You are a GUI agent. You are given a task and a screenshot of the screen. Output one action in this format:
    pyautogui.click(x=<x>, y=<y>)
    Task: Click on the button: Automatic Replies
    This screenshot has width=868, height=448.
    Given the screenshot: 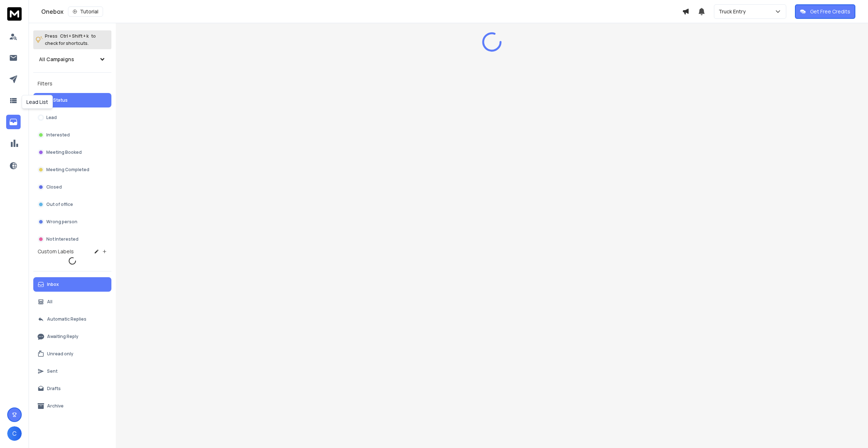 What is the action you would take?
    pyautogui.click(x=72, y=319)
    